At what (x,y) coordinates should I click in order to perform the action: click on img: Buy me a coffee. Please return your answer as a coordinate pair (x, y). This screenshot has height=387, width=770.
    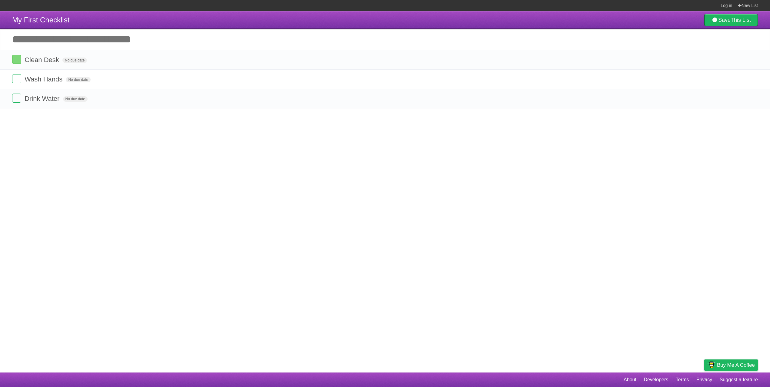
    Looking at the image, I should click on (711, 365).